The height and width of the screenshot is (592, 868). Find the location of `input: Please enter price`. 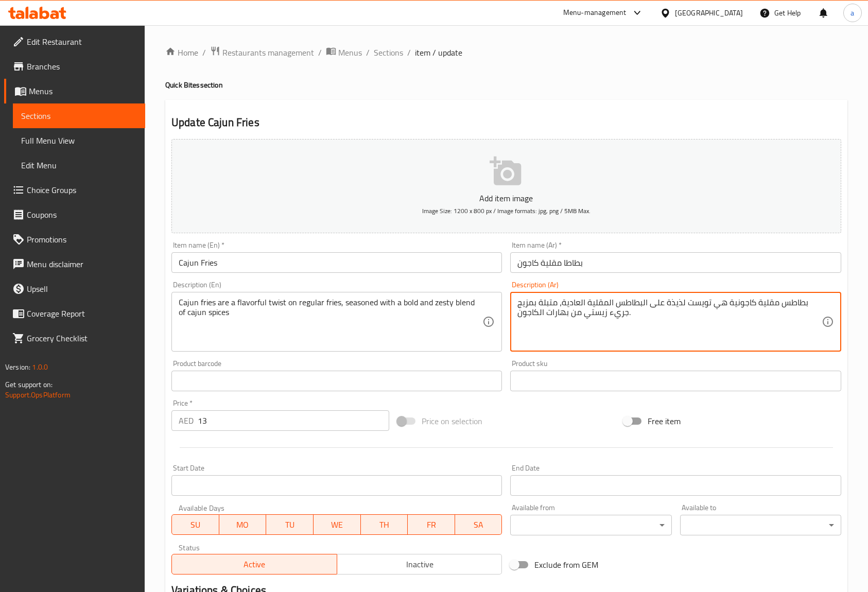

input: Please enter price is located at coordinates (294, 420).